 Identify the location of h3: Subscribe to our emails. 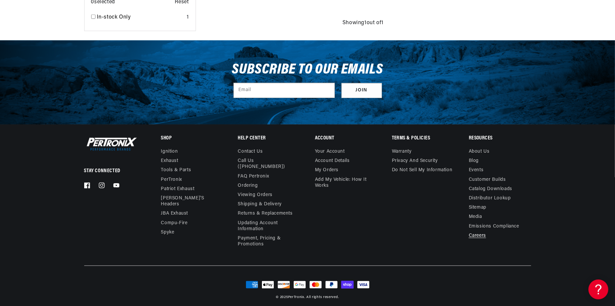
(307, 70).